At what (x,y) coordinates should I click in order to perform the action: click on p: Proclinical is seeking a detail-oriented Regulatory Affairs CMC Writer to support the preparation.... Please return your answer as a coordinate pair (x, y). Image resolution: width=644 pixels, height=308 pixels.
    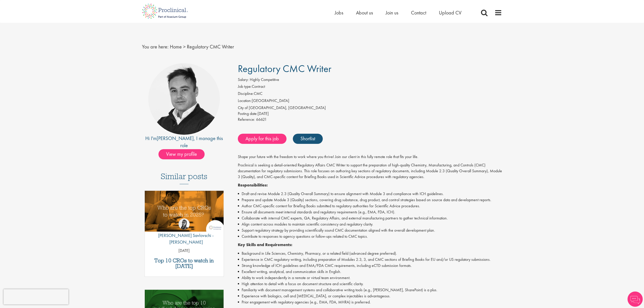
    Looking at the image, I should click on (370, 171).